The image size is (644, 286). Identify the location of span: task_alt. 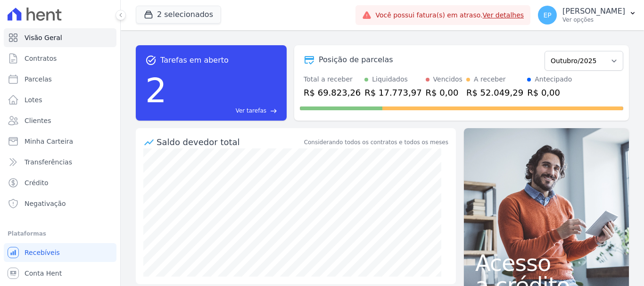
(151, 60).